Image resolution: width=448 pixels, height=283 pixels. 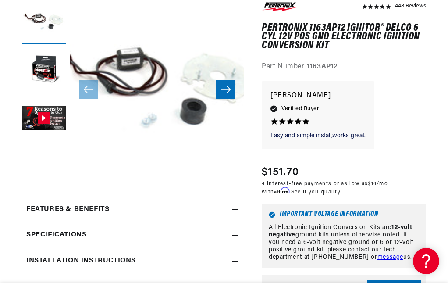 I want to click on h1: PerTronix 1163AP12 Ignitor® Delco 6 cyl 12v Pos Gnd Electronic Ignition Conversion Kit, so click(x=344, y=37).